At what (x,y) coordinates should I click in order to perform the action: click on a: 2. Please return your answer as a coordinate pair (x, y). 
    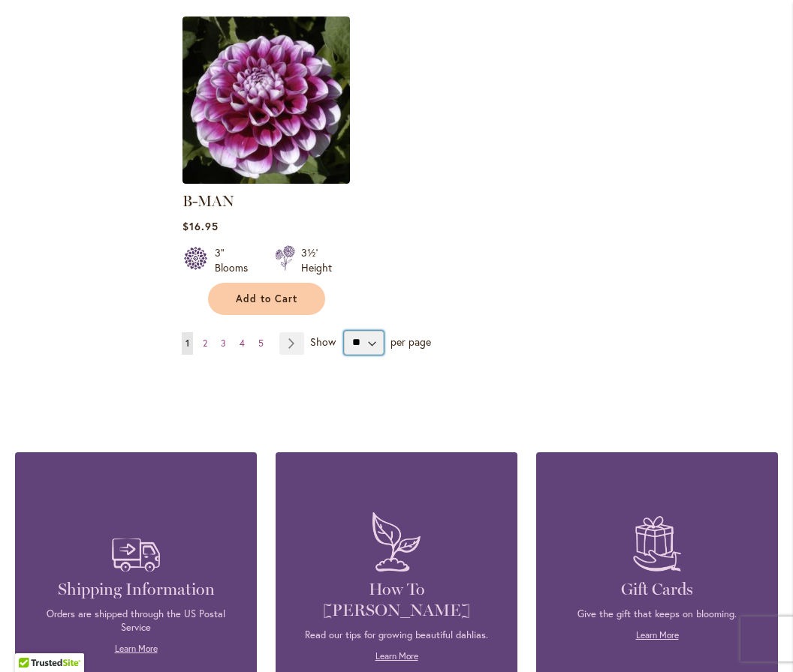
    Looking at the image, I should click on (205, 344).